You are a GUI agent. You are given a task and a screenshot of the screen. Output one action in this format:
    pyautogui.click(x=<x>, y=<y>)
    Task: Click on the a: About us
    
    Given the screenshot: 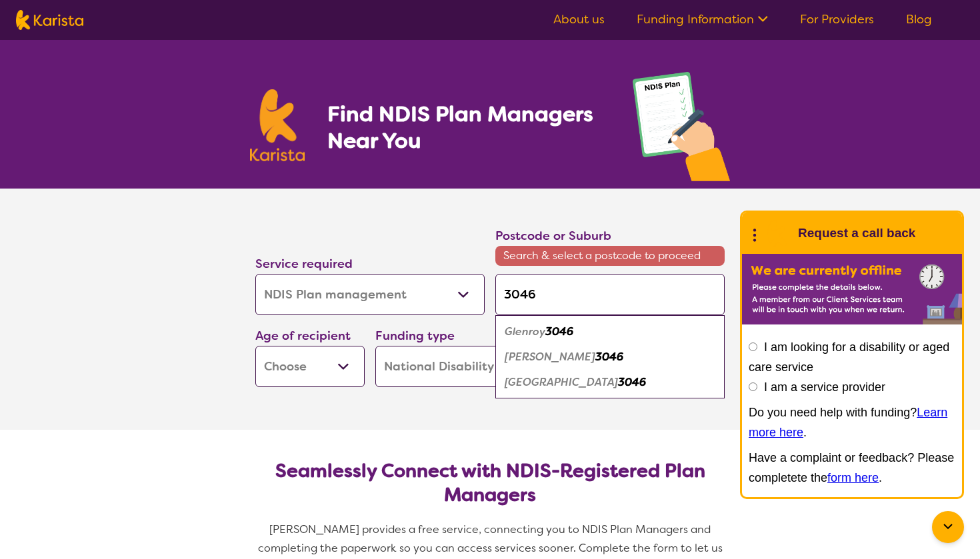 What is the action you would take?
    pyautogui.click(x=578, y=19)
    